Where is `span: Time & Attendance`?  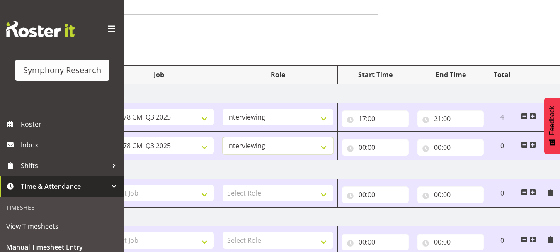 span: Time & Attendance is located at coordinates (64, 186).